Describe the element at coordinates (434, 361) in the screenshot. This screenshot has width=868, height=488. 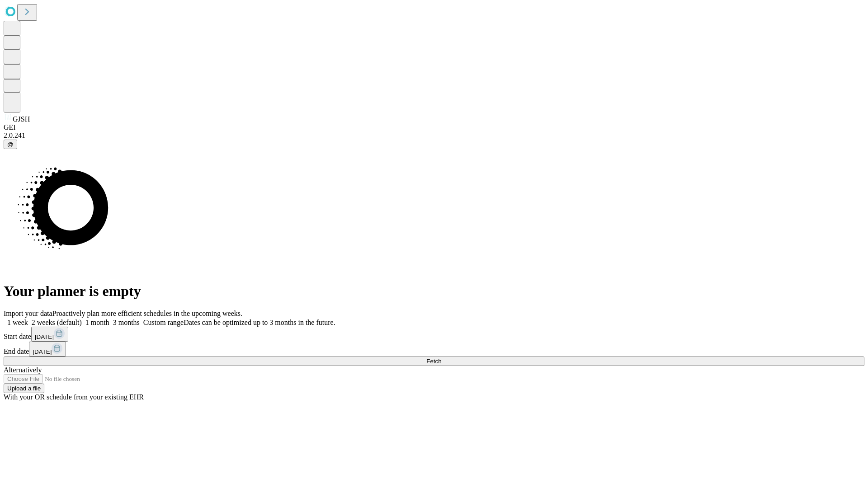
I see `button: Fetch` at that location.